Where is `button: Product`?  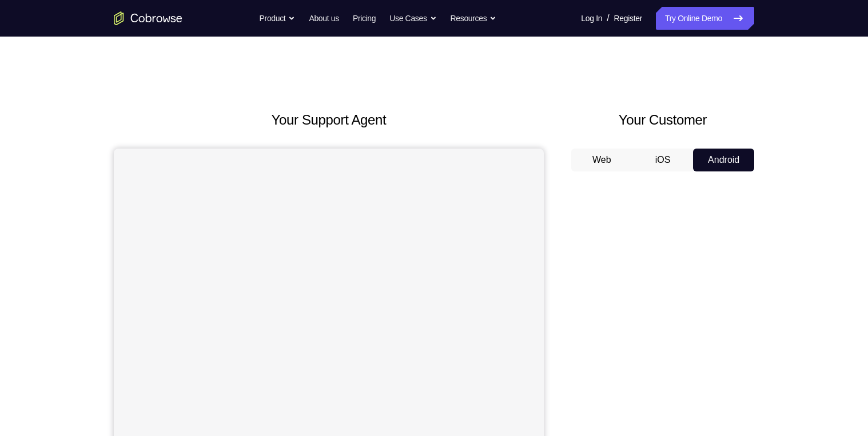
button: Product is located at coordinates (277, 18).